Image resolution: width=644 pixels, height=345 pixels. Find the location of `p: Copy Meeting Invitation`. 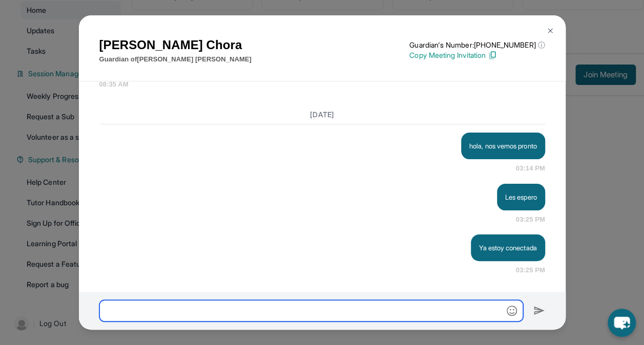

p: Copy Meeting Invitation is located at coordinates (477, 55).